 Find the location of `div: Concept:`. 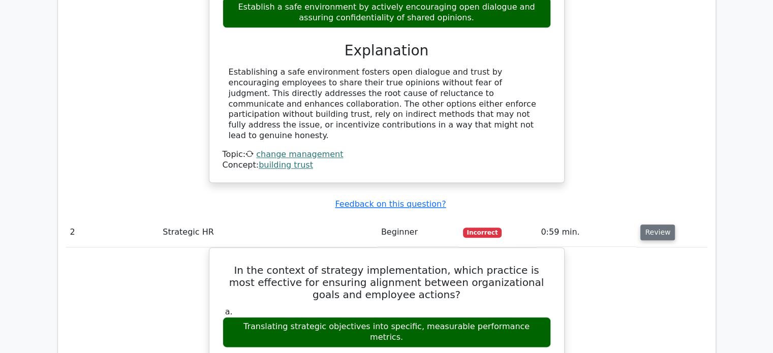

div: Concept: is located at coordinates (387, 165).